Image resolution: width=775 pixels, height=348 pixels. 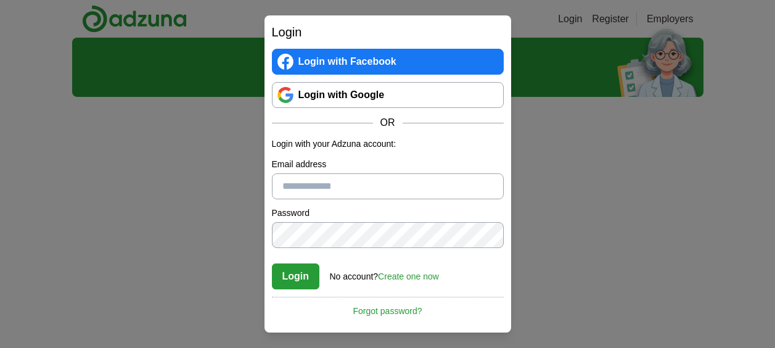 I want to click on a: Login with Facebook, so click(x=388, y=62).